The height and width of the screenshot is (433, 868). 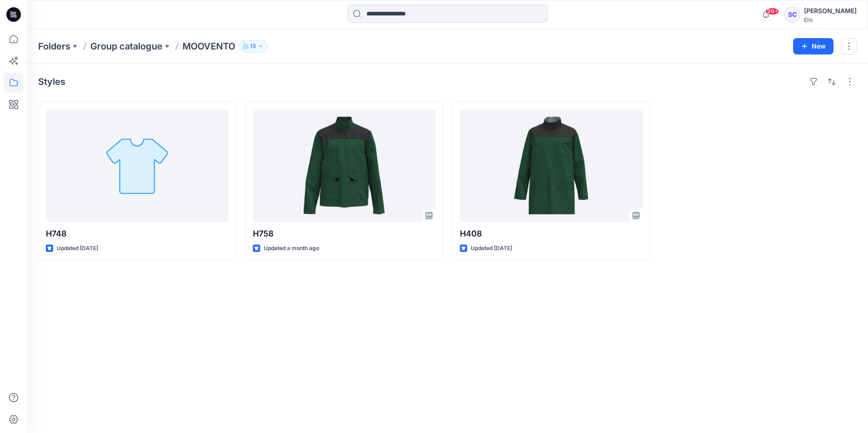 What do you see at coordinates (813, 46) in the screenshot?
I see `button: New` at bounding box center [813, 46].